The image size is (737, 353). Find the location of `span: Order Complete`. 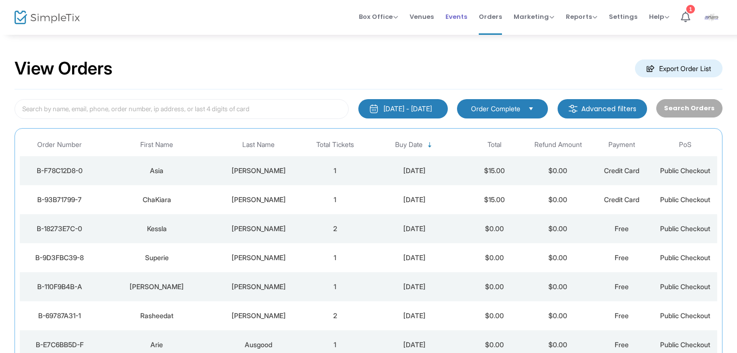

span: Order Complete is located at coordinates (496, 109).